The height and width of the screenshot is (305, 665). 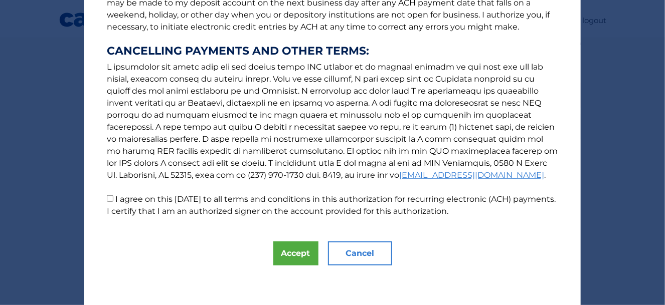 What do you see at coordinates (360, 254) in the screenshot?
I see `button: Cancel` at bounding box center [360, 254].